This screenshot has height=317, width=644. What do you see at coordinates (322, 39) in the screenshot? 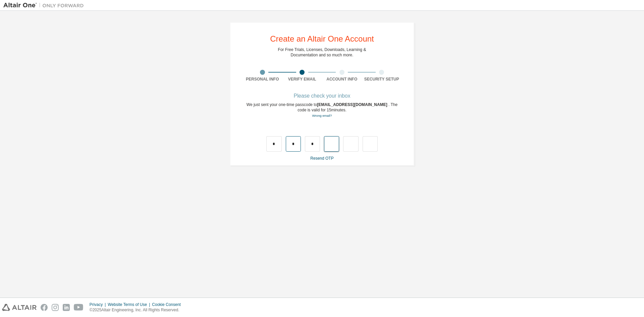
I see `div: Create an Altair One Account` at bounding box center [322, 39].